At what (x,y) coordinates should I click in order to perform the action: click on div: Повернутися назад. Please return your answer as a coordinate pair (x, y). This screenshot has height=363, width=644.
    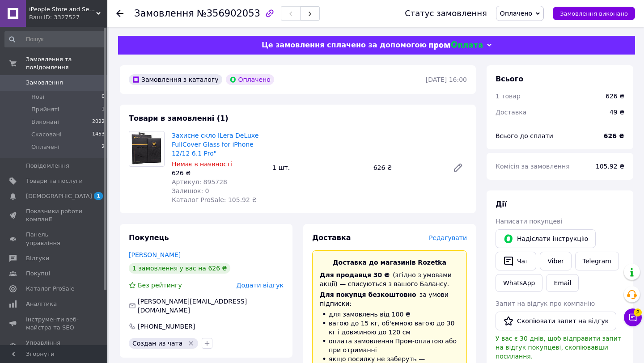
    Looking at the image, I should click on (120, 13).